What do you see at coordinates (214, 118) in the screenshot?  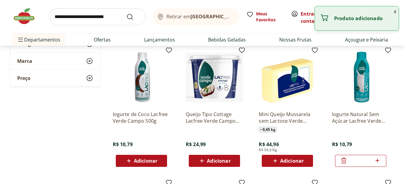 I see `p: Queijo Tipo Cottage Lacfree Verde Campo 400g` at bounding box center [214, 118].